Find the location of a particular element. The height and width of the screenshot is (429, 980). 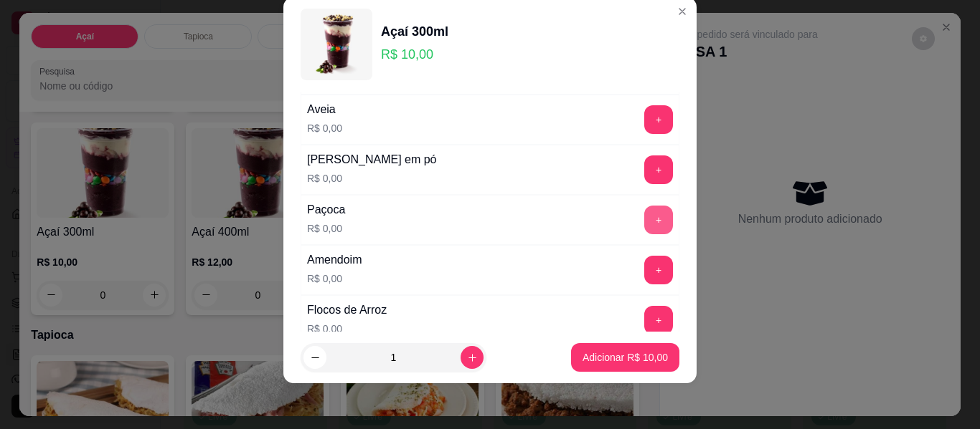

div: Paçoca is located at coordinates (326, 210).